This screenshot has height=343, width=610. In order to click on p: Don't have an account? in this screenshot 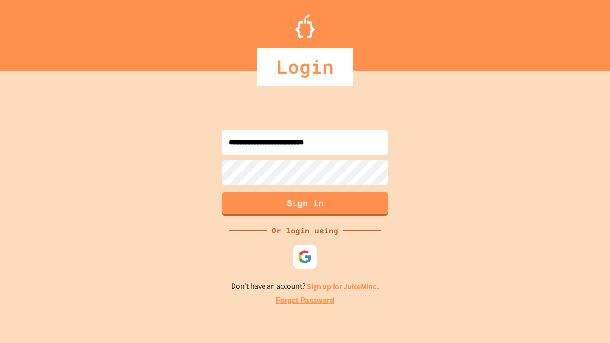, I will do `click(305, 286)`.